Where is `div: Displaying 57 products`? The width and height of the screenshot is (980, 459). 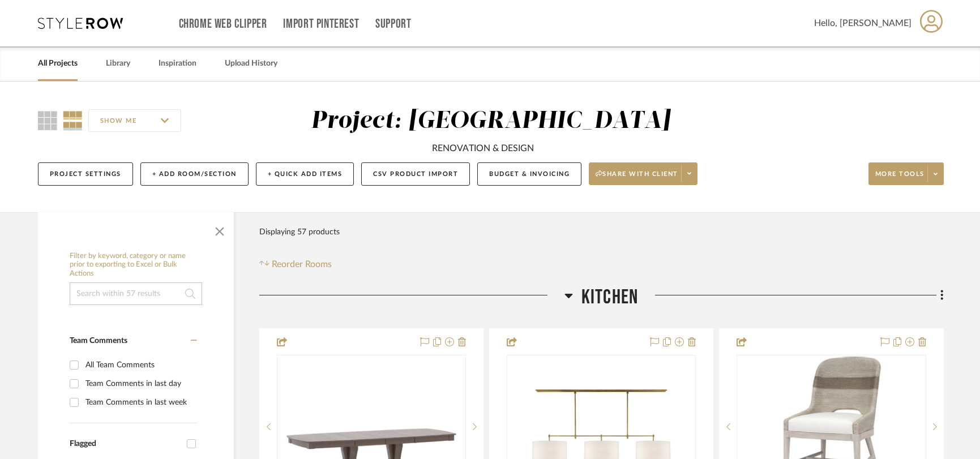 div: Displaying 57 products is located at coordinates (300, 232).